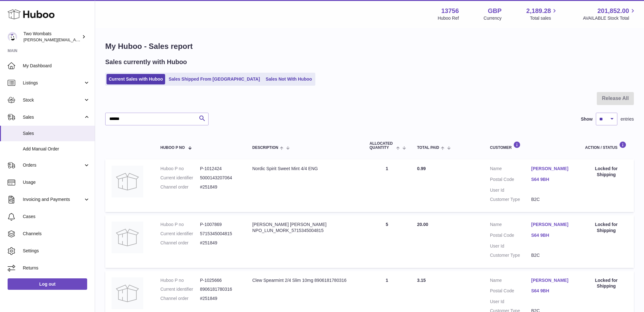  What do you see at coordinates (220, 224) in the screenshot?
I see `dd: P-1007869` at bounding box center [220, 224].